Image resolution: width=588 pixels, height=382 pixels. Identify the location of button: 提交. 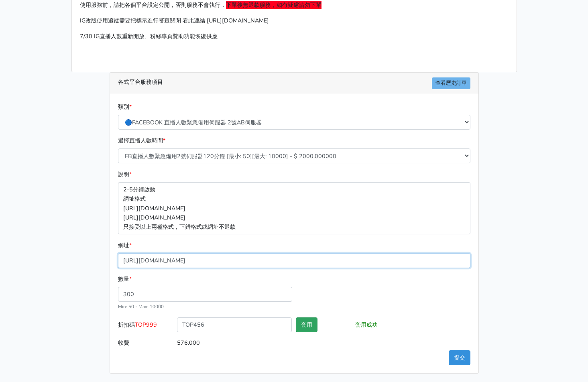
(460, 358).